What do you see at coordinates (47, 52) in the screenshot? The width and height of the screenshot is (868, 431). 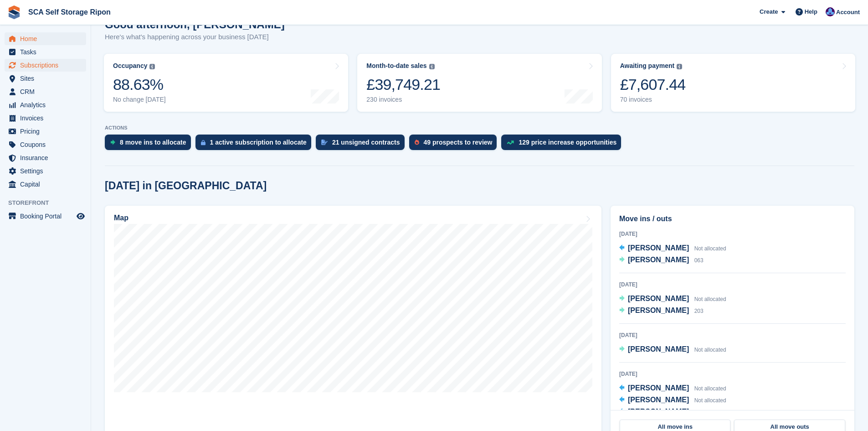 I see `span: Tasks` at bounding box center [47, 52].